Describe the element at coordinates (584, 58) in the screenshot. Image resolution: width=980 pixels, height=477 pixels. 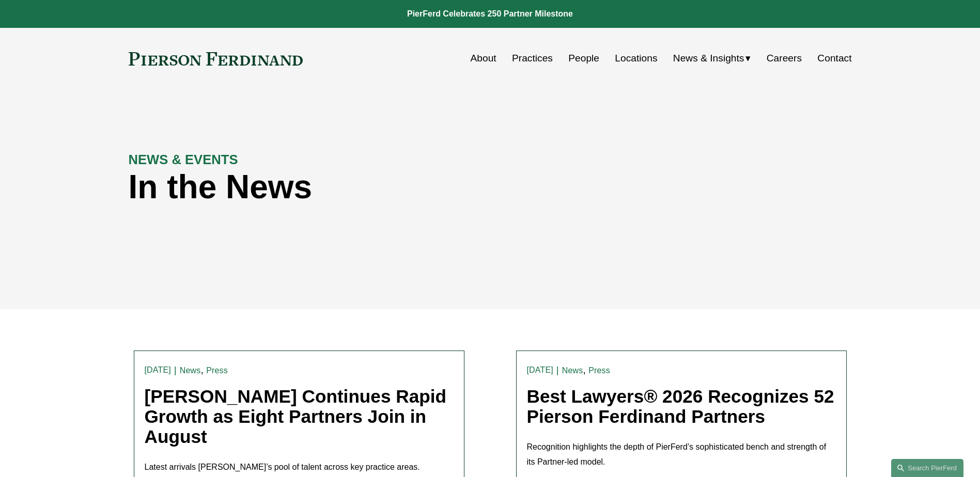
I see `a: People` at that location.